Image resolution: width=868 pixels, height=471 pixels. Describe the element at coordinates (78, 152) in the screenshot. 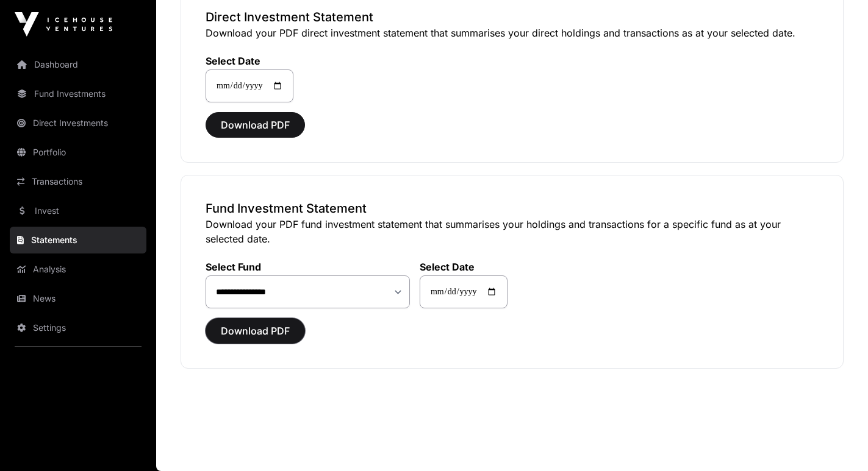

I see `a: Portfolio` at that location.